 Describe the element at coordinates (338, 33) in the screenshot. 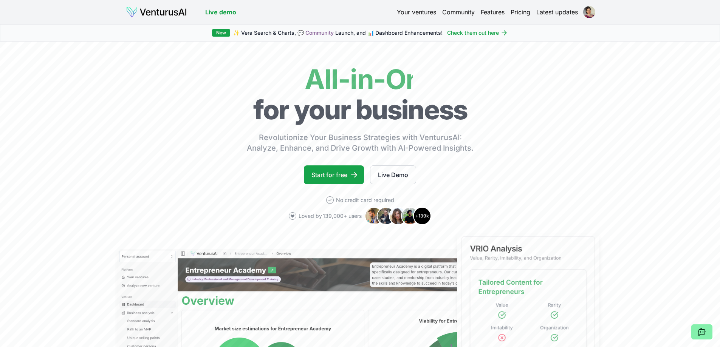

I see `span: ✨ Vera Search & Charts, 💬 Launch, and 📊 Dashboard Enhancements!` at that location.